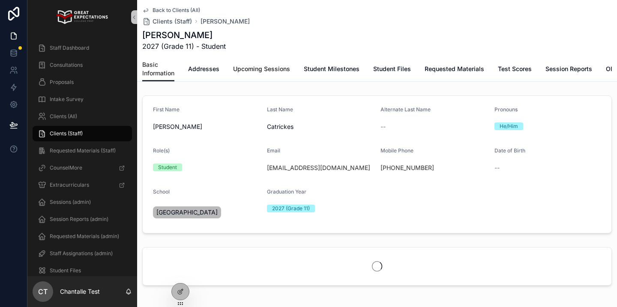 The width and height of the screenshot is (617, 307). I want to click on a: Test Scores, so click(514, 70).